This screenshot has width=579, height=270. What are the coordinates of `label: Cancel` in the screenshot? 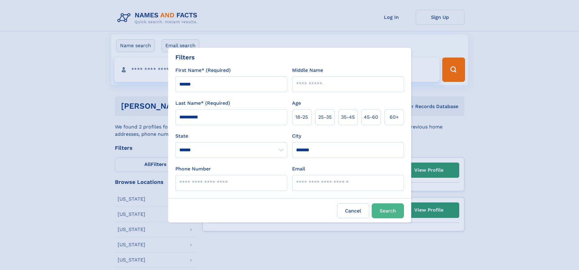 It's located at (353, 210).